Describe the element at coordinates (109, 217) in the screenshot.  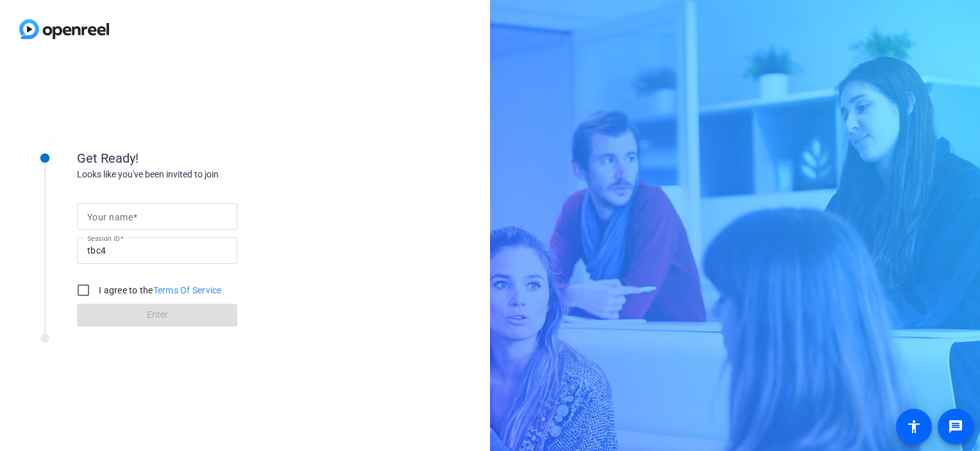
I see `mat-label: Your name` at that location.